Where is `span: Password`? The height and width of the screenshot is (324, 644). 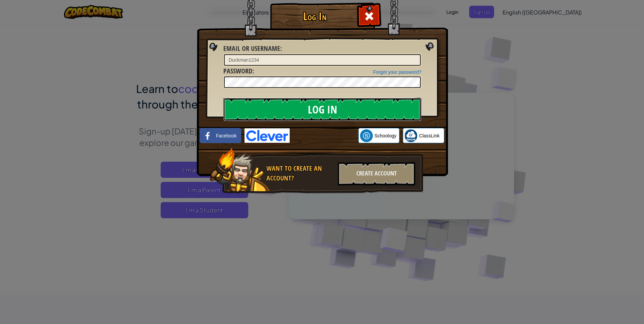
span: Password is located at coordinates (238, 71).